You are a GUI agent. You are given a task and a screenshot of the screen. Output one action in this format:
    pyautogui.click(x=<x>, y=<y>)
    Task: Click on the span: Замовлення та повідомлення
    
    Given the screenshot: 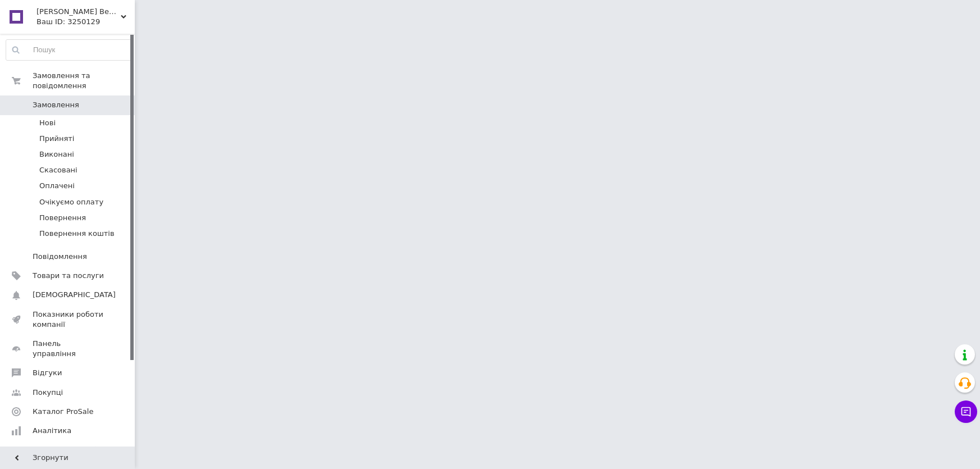 What is the action you would take?
    pyautogui.click(x=83, y=81)
    